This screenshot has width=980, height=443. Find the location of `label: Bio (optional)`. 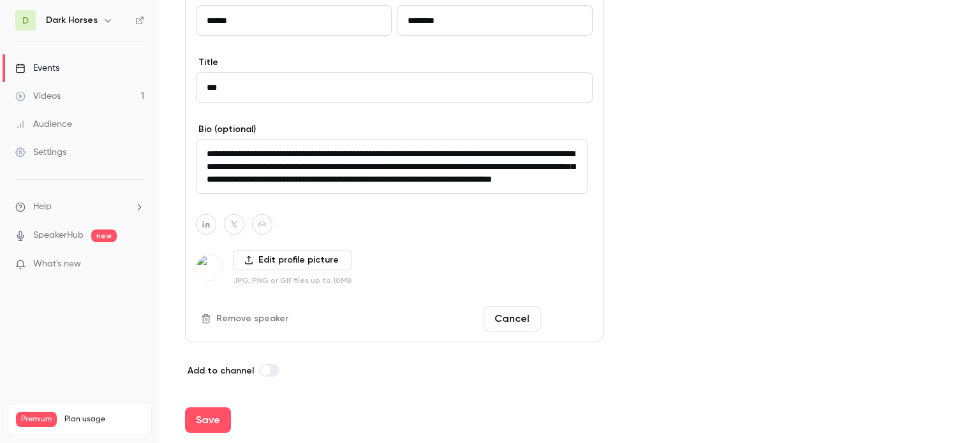

label: Bio (optional) is located at coordinates (394, 129).